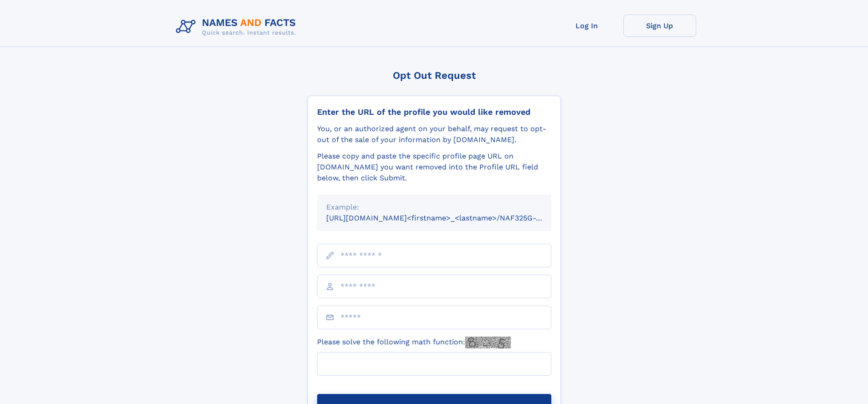  I want to click on div: Example:, so click(434, 207).